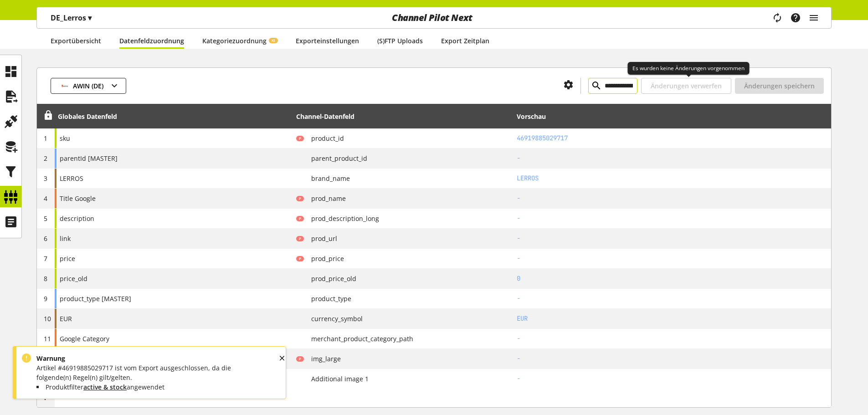  Describe the element at coordinates (84, 338) in the screenshot. I see `span: Google Category` at that location.